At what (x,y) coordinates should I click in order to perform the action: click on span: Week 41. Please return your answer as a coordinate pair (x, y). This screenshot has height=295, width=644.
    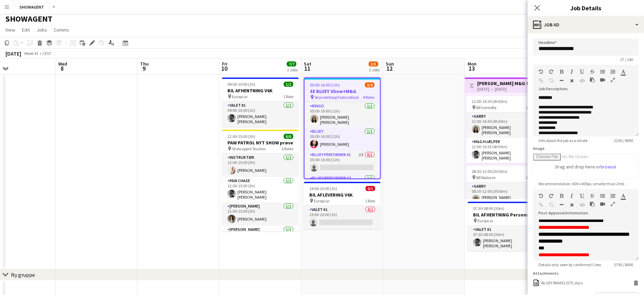
    Looking at the image, I should click on (31, 53).